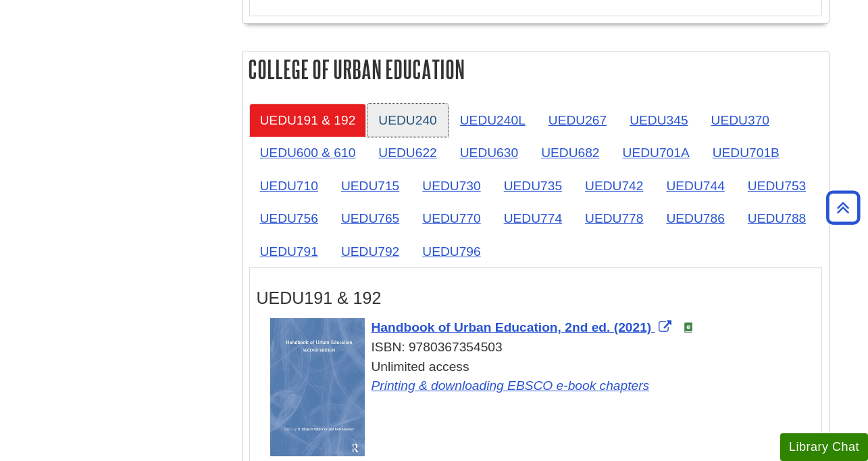 This screenshot has width=868, height=461. Describe the element at coordinates (533, 218) in the screenshot. I see `a: UEDU774` at that location.